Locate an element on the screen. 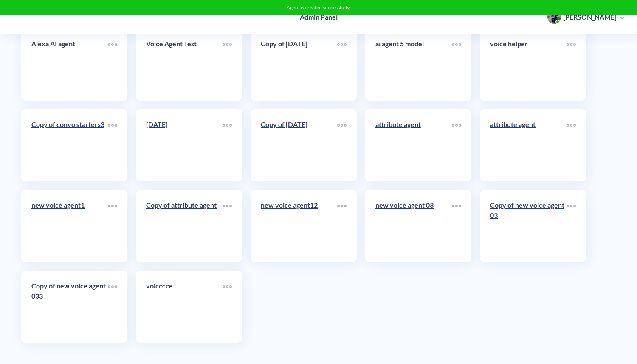 The image size is (637, 364). p: new voice agent 03 is located at coordinates (414, 205).